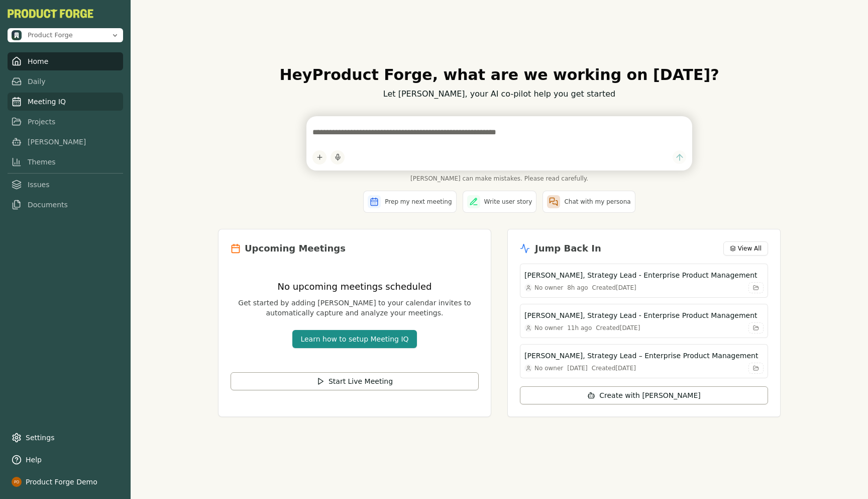 This screenshot has width=868, height=499. I want to click on button: Chat with my persona, so click(589, 202).